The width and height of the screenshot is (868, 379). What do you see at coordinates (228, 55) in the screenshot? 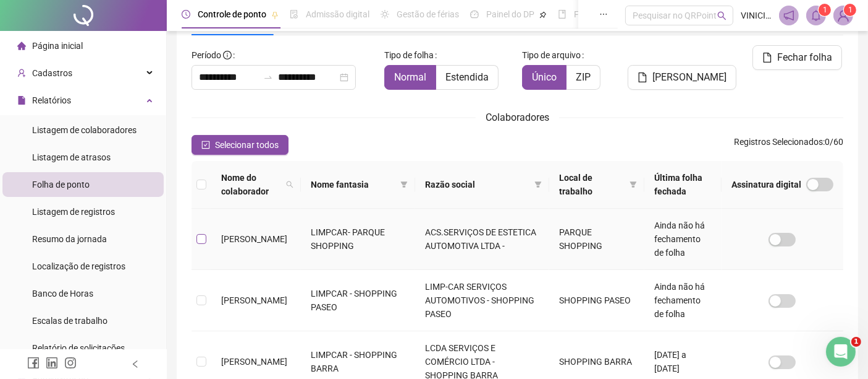
I see `span: info-circle` at bounding box center [228, 55].